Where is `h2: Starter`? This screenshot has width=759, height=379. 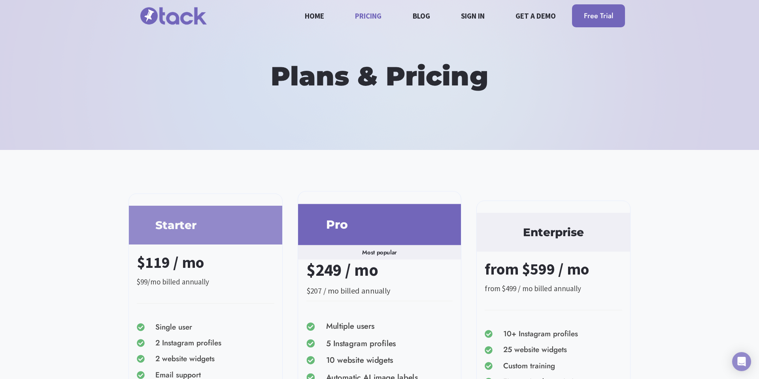
h2: Starter is located at coordinates (205, 225).